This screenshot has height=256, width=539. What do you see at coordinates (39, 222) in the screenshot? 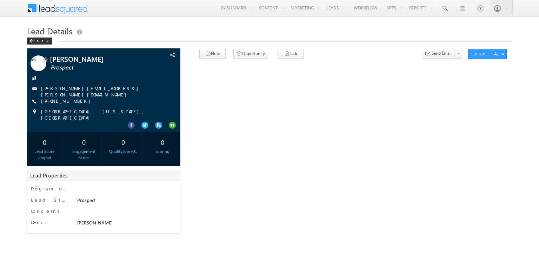
I see `label: Owner` at bounding box center [39, 222].